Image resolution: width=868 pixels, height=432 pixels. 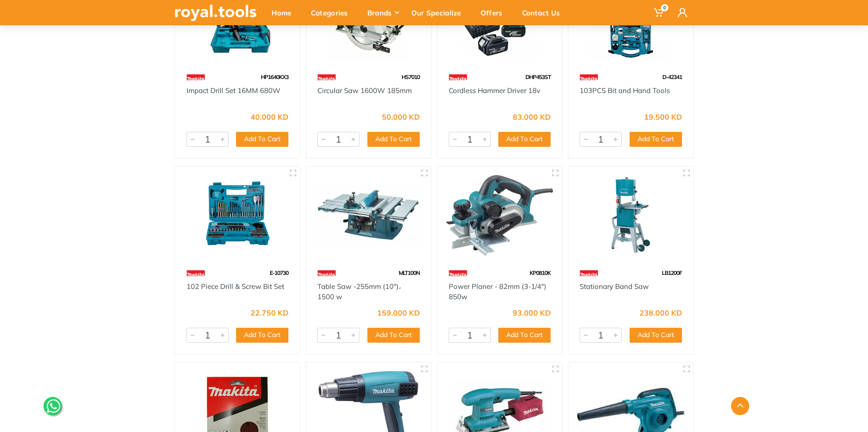 I want to click on span: HP1640KX3, so click(x=274, y=77).